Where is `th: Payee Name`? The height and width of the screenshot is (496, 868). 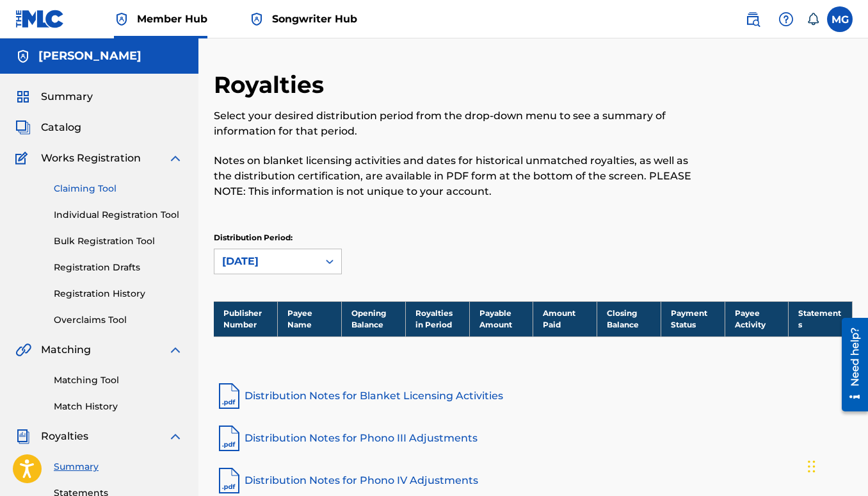 th: Payee Name is located at coordinates (310, 318).